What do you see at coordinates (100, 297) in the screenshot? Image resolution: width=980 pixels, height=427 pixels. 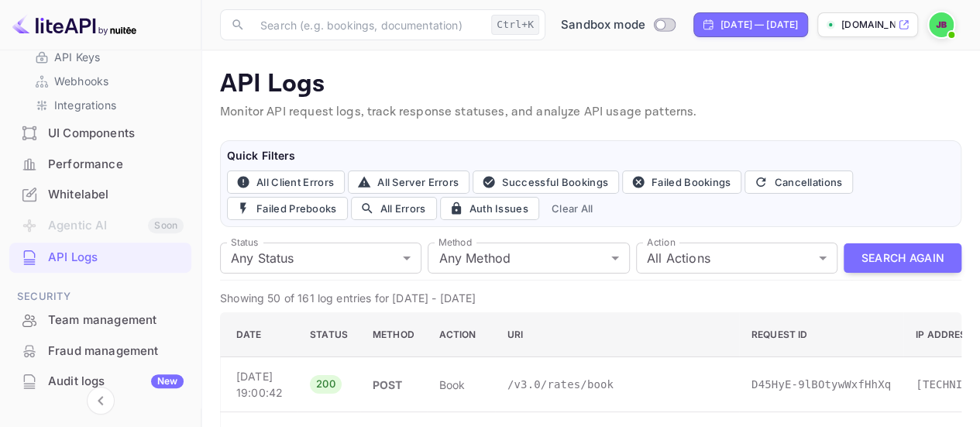 I see `span: Security` at bounding box center [100, 297].